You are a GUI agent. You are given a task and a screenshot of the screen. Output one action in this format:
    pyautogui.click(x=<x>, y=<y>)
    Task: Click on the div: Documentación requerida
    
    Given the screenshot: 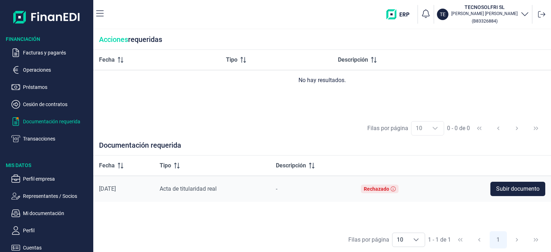 What is the action you would take?
    pyautogui.click(x=322, y=148)
    